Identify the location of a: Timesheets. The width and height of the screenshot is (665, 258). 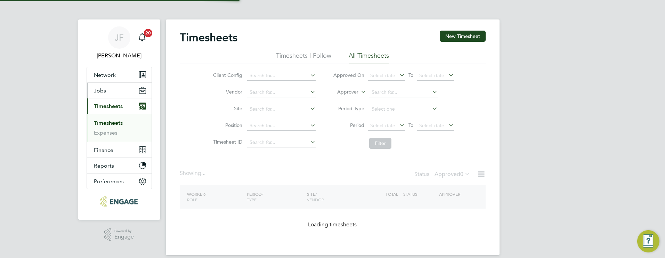
(108, 123).